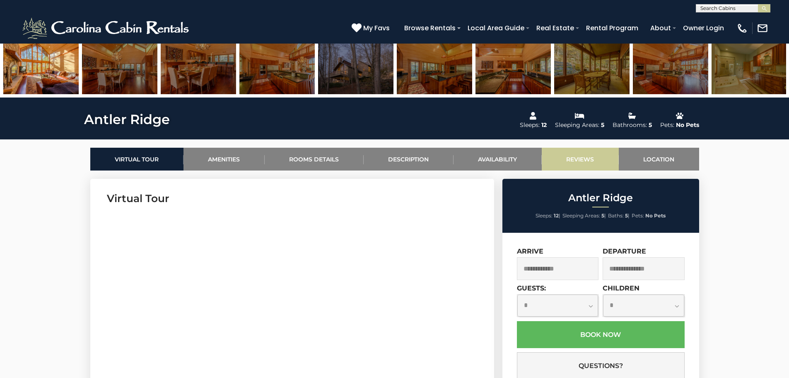 The height and width of the screenshot is (378, 789). Describe the element at coordinates (659, 159) in the screenshot. I see `a: Location` at that location.